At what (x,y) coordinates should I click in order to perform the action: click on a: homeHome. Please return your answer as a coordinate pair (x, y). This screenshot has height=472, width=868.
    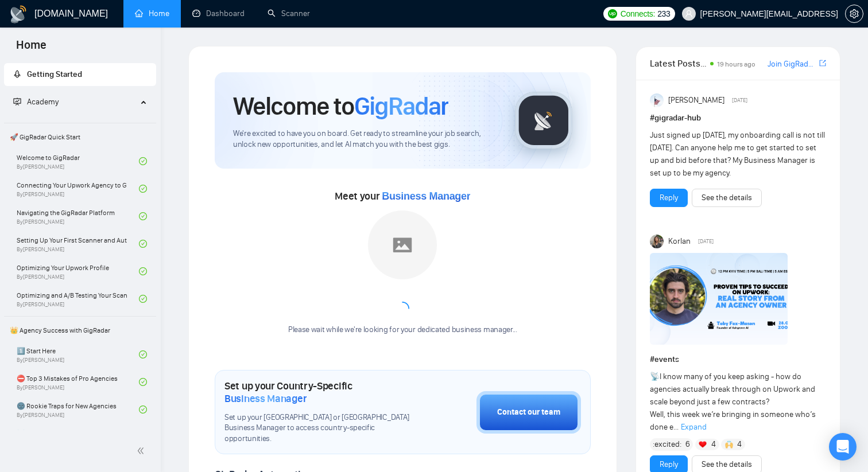
    Looking at the image, I should click on (152, 13).